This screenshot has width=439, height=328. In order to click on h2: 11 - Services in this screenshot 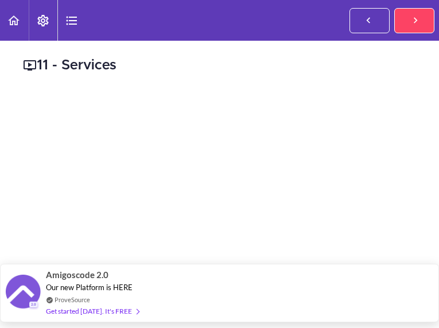, I will do `click(219, 65)`.